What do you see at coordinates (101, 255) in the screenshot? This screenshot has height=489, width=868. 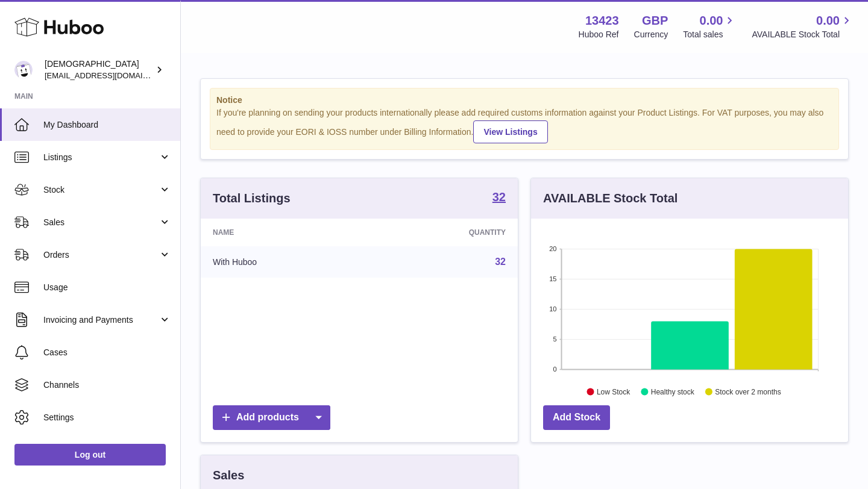 I see `span: Orders` at bounding box center [101, 255].